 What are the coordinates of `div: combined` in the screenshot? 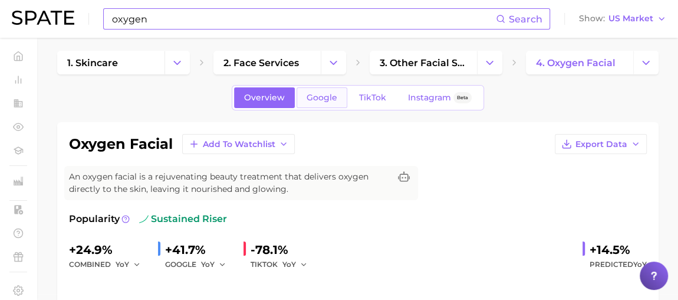 It's located at (108, 264).